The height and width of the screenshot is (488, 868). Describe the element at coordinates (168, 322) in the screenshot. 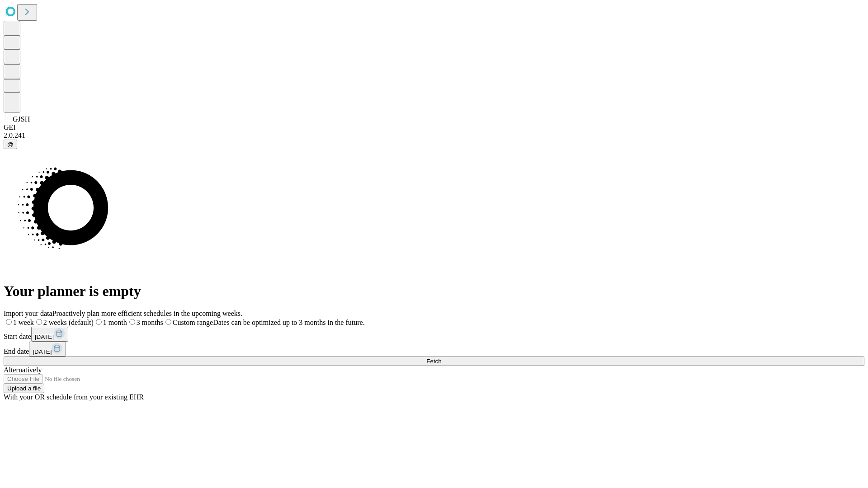

I see `input: Custom rangeDates can be optimized up to 3 months in the future.` at that location.